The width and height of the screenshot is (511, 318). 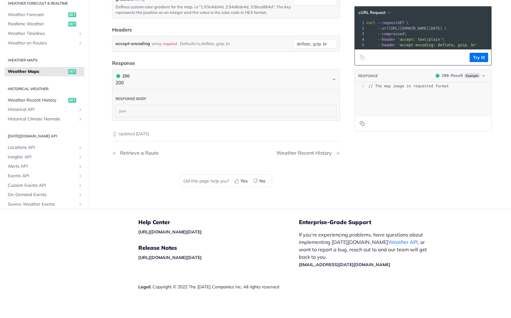 I want to click on svg: Chevron, so click(x=334, y=79).